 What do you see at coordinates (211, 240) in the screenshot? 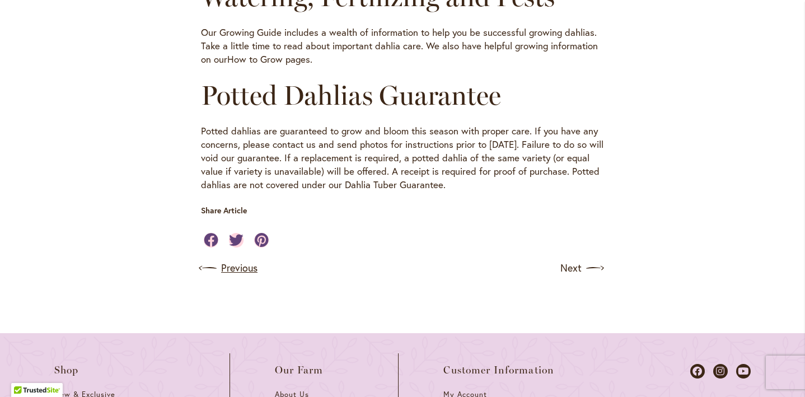
I see `a: Share on Facebook` at bounding box center [211, 240].